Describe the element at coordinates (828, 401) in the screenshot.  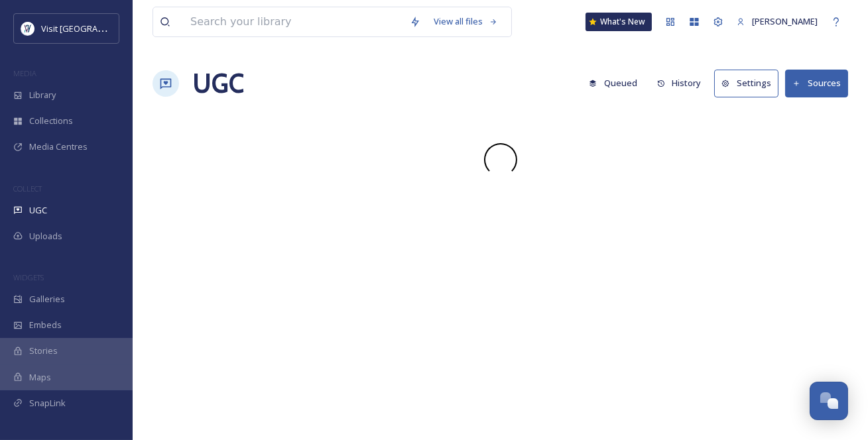
I see `button: Open Chat` at that location.